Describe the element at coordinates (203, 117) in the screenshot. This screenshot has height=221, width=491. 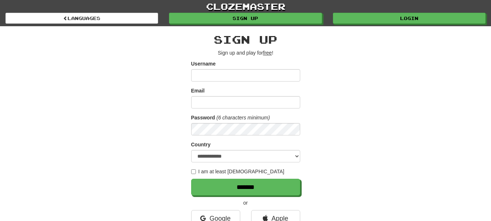
I see `label: Password` at that location.